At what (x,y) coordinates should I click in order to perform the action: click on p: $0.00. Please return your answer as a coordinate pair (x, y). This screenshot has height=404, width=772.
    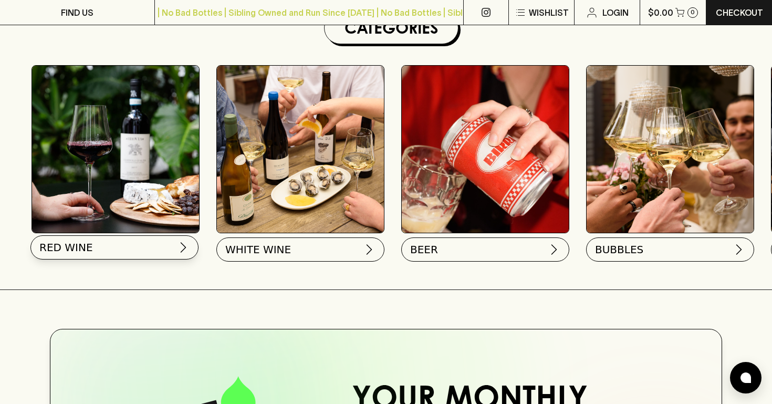
    Looking at the image, I should click on (660, 13).